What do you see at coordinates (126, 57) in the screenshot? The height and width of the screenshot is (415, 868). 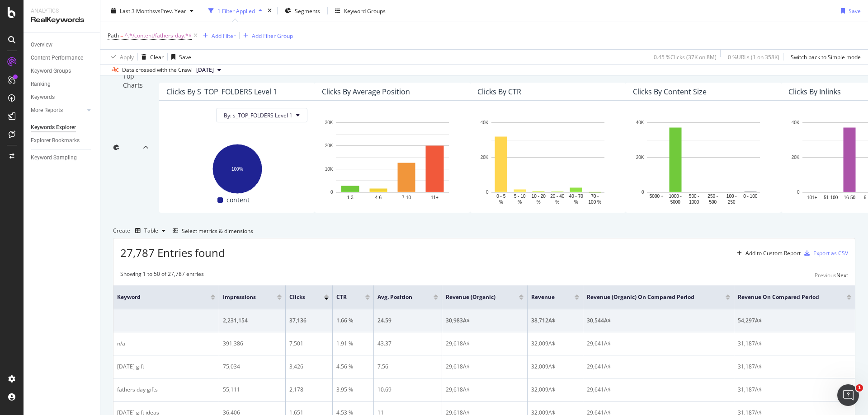 I see `div: Apply` at bounding box center [126, 57].